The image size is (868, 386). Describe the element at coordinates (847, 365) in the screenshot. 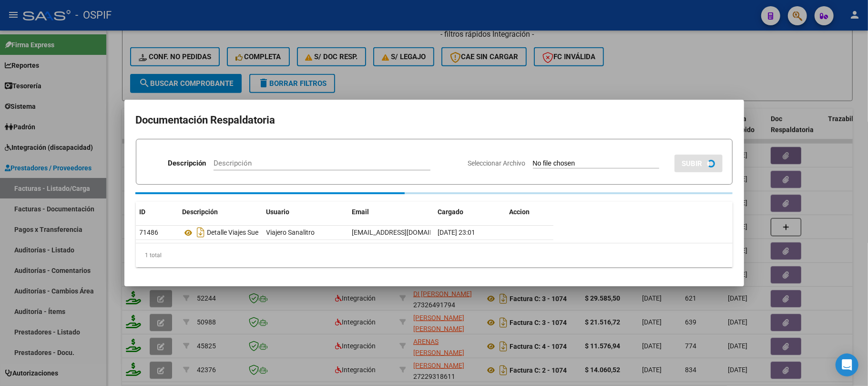

I see `div: Open Intercom Messenger` at that location.